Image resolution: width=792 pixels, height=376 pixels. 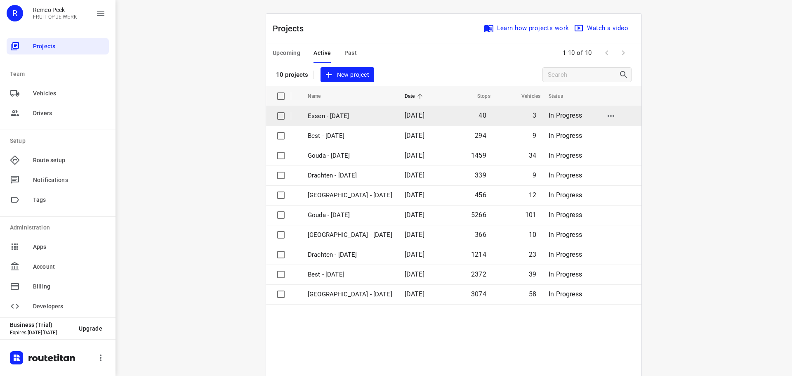 What do you see at coordinates (58, 306) in the screenshot?
I see `div: Developers` at bounding box center [58, 306].